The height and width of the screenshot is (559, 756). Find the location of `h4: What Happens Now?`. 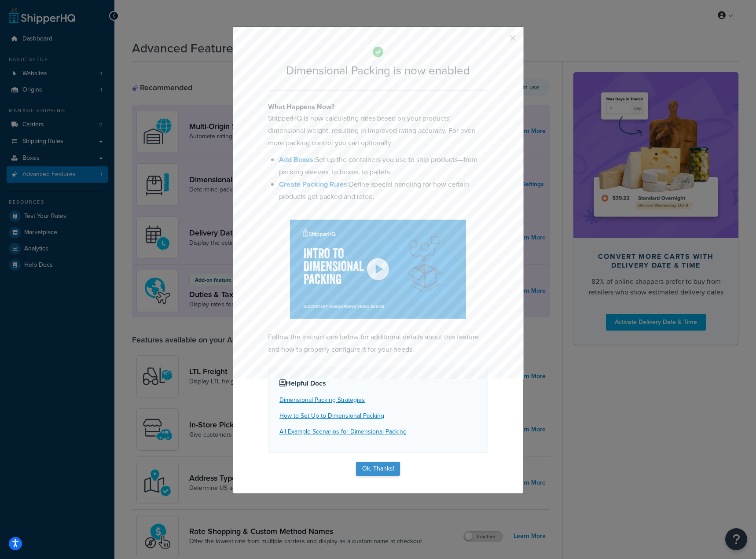

h4: What Happens Now? is located at coordinates (378, 107).